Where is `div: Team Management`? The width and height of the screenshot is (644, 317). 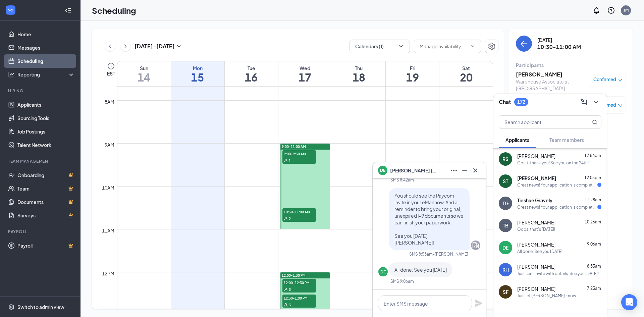 div: Team Management is located at coordinates (41, 161).